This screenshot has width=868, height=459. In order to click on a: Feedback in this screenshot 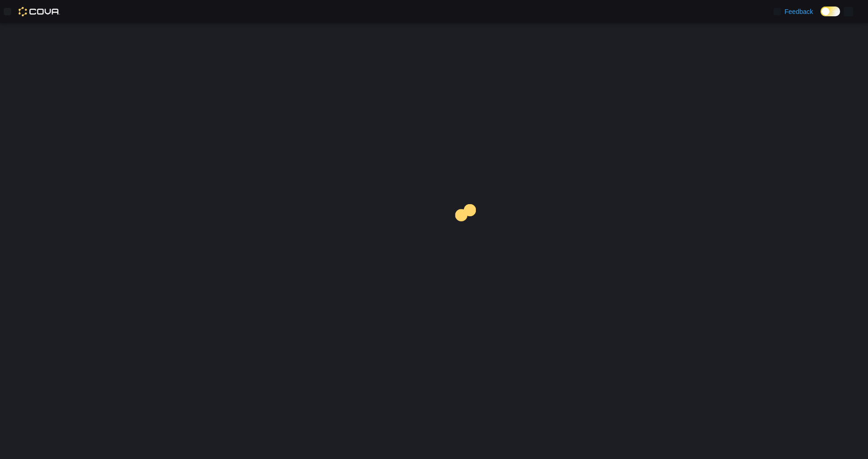, I will do `click(793, 12)`.